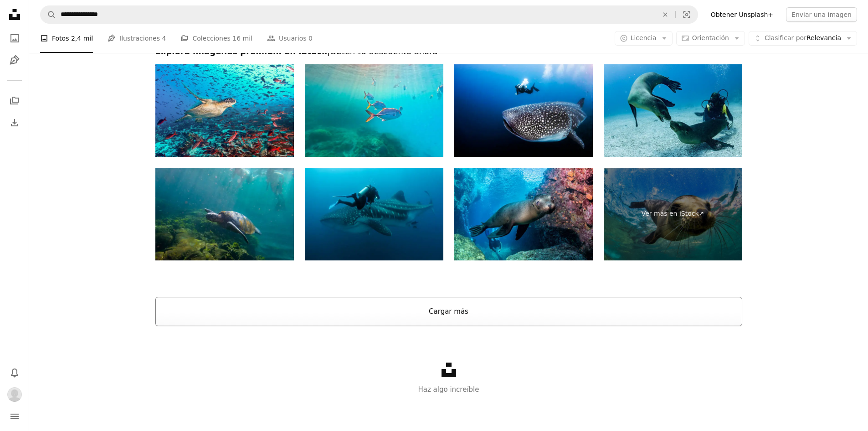 The width and height of the screenshot is (868, 431). What do you see at coordinates (523, 214) in the screenshot?
I see `img: Young cachorro león marino californiano` at bounding box center [523, 214].